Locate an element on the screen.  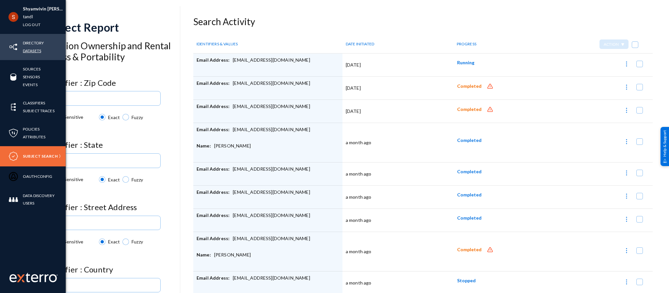
a: Subject Traces is located at coordinates (39, 111).